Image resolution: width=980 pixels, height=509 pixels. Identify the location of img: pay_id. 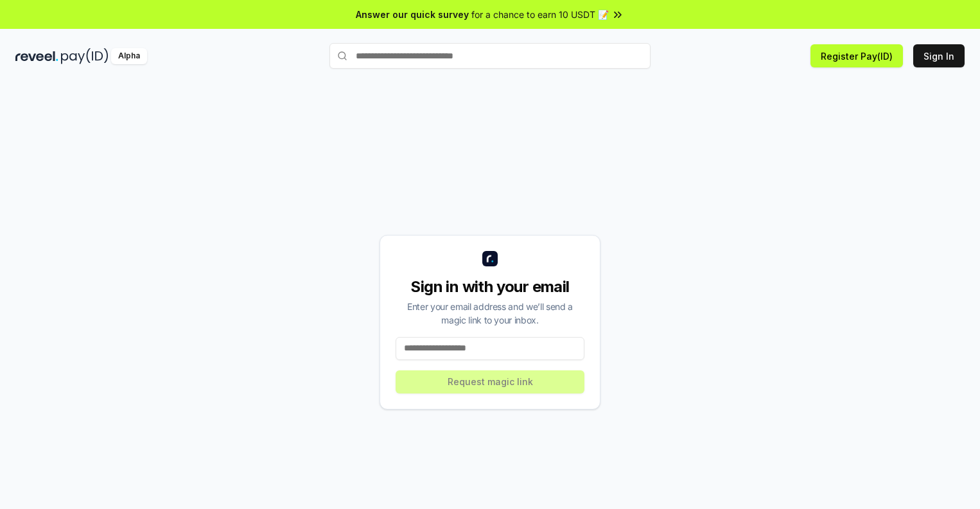
(85, 56).